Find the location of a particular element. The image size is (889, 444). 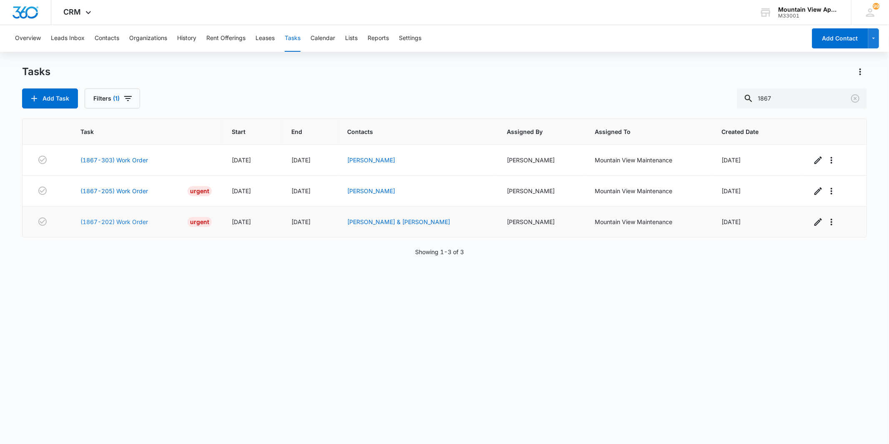

h1: Tasks is located at coordinates (36, 72).